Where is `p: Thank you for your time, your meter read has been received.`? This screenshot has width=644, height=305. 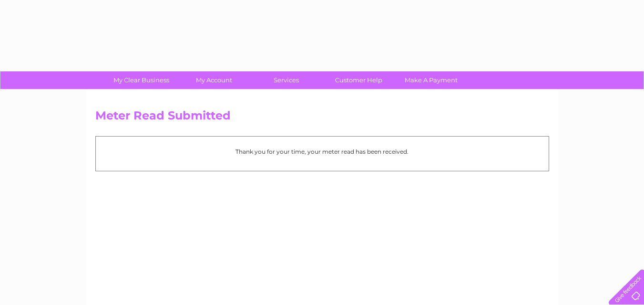 p: Thank you for your time, your meter read has been received. is located at coordinates (323, 152).